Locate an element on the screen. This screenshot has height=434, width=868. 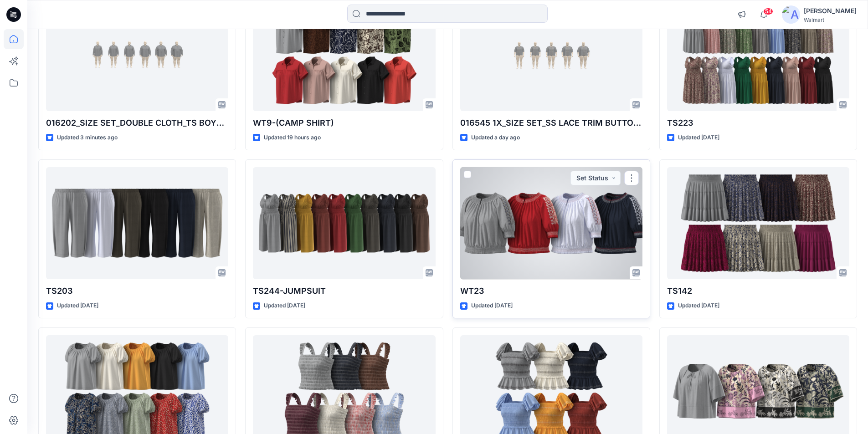
p: 016545 1X_SIZE SET_SS LACE TRIM BUTTON DOWN TOP is located at coordinates (552, 123).